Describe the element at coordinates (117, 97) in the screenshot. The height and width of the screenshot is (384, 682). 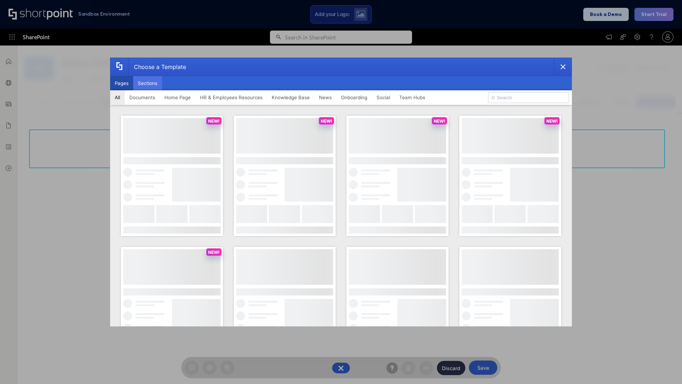
I see `button: All` at that location.